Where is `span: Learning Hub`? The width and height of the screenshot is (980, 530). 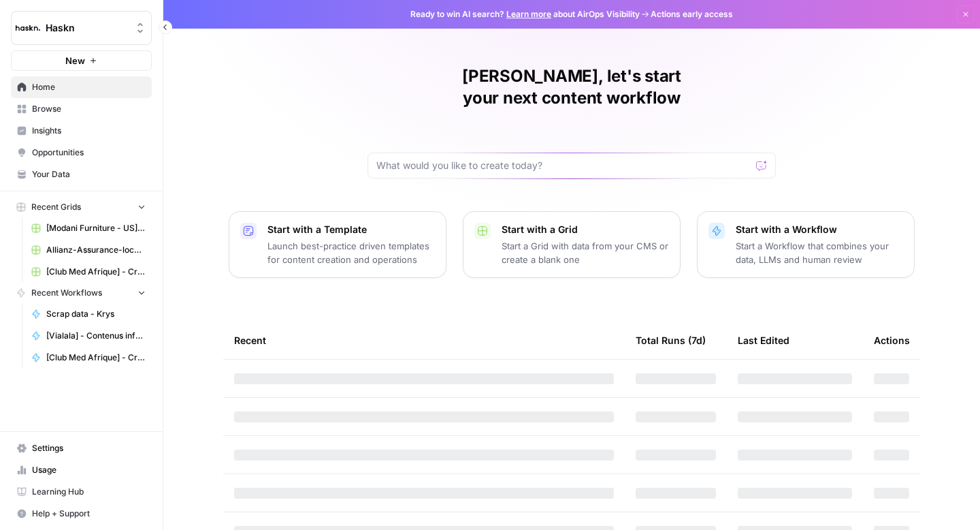 span: Learning Hub is located at coordinates (88, 492).